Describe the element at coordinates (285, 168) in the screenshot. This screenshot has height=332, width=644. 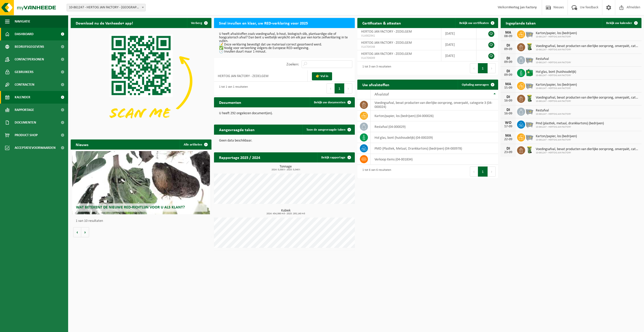
I see `h3: Tonnage` at that location.